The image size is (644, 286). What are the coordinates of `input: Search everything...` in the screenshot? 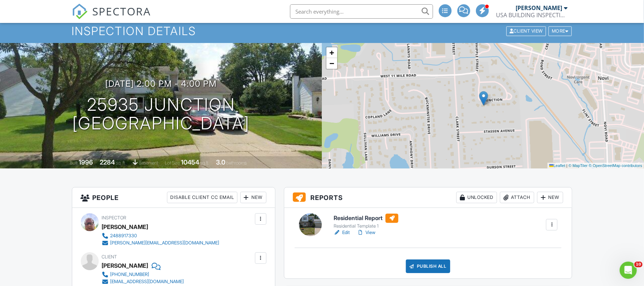 It's located at (361, 11).